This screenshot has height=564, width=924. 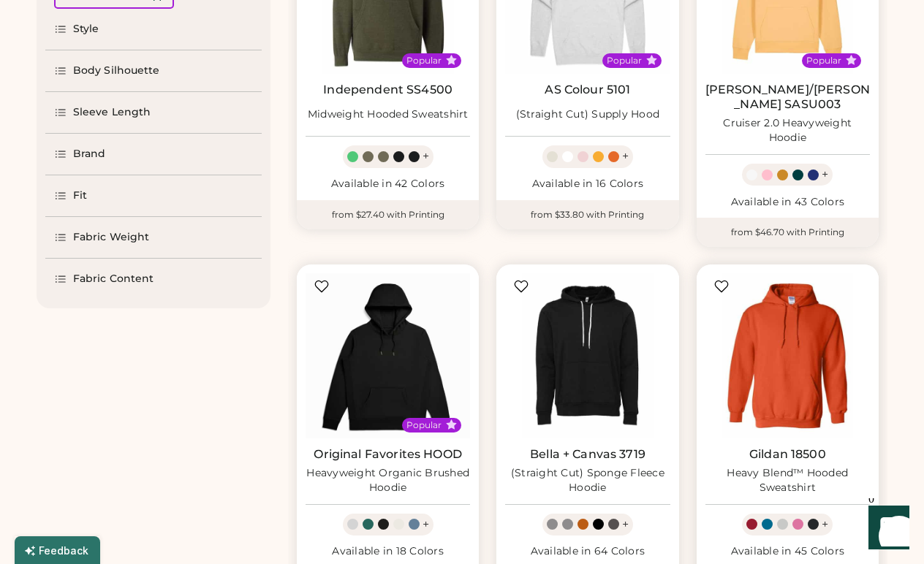 What do you see at coordinates (787, 551) in the screenshot?
I see `div: Available in 45 Colors` at bounding box center [787, 551].